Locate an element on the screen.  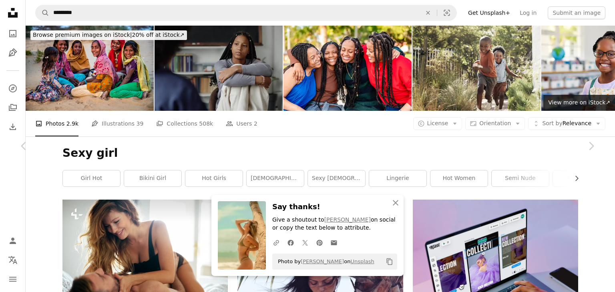
a: young girl is located at coordinates (581, 178).